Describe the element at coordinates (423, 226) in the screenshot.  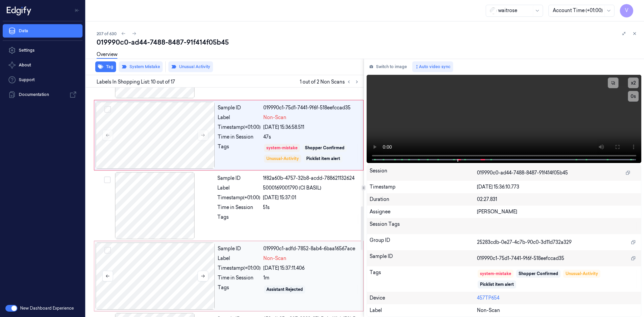
I see `div: Session Tags` at that location.